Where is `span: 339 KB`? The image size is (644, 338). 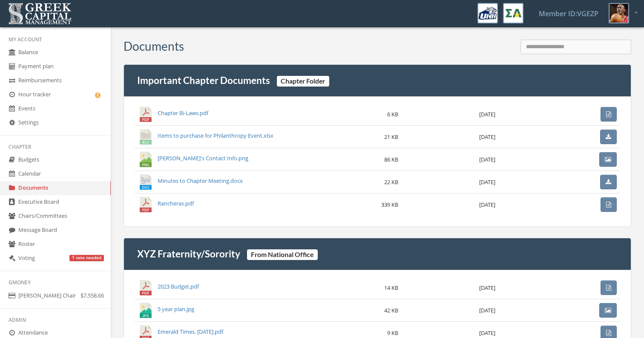 span: 339 KB is located at coordinates (390, 204).